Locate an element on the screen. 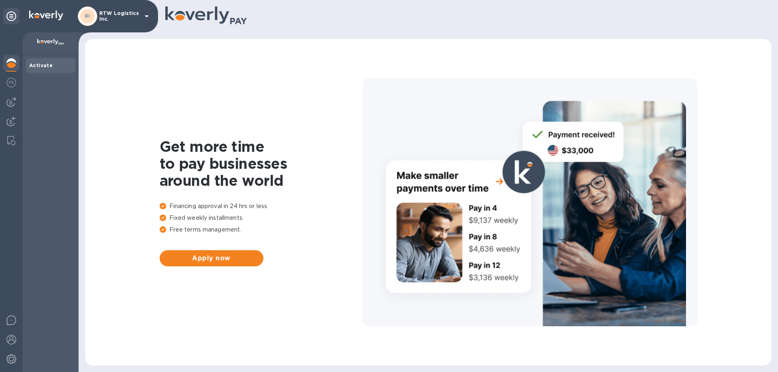 This screenshot has height=372, width=778. p: Free terms management. is located at coordinates (261, 230).